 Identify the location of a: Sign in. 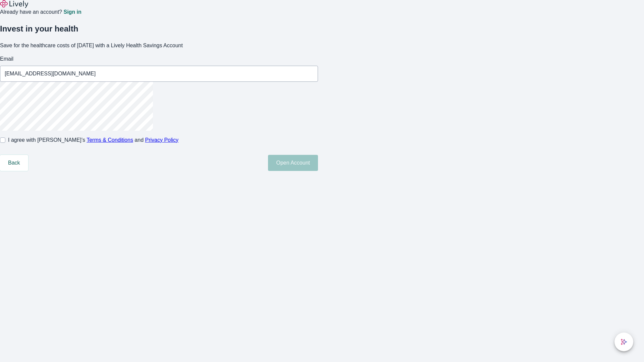
(72, 12).